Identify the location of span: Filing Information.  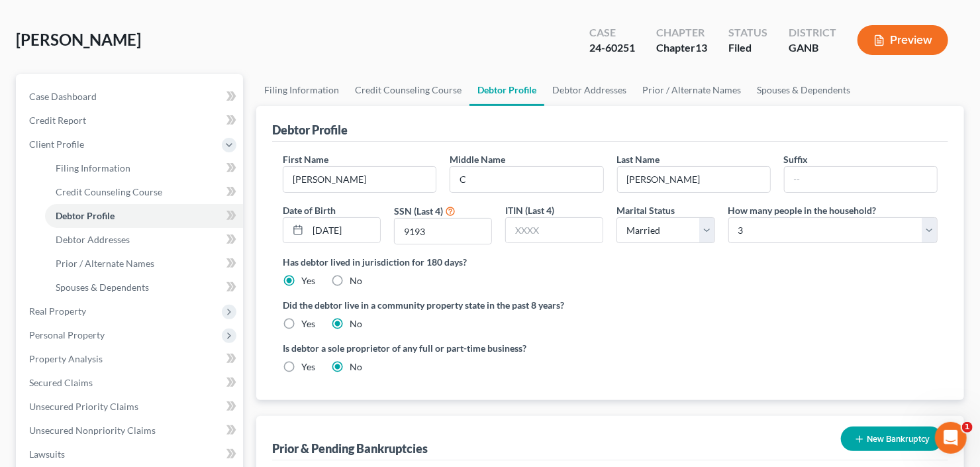
(93, 167).